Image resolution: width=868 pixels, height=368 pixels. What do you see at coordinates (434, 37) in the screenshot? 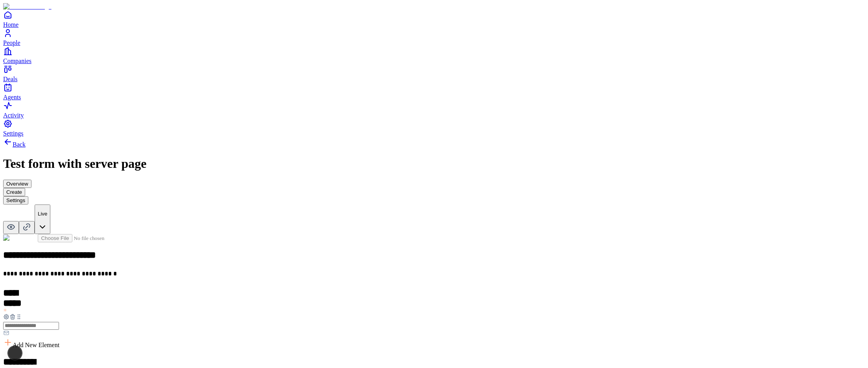
I see `a: People` at bounding box center [434, 37].